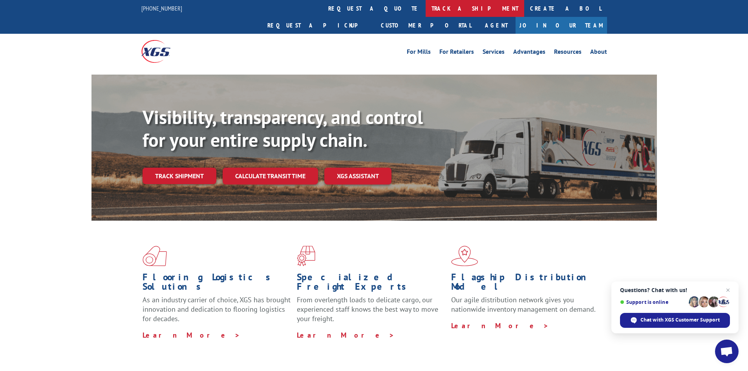 The height and width of the screenshot is (371, 748). What do you see at coordinates (680, 320) in the screenshot?
I see `span: Chat with XGS Customer Support` at bounding box center [680, 320].